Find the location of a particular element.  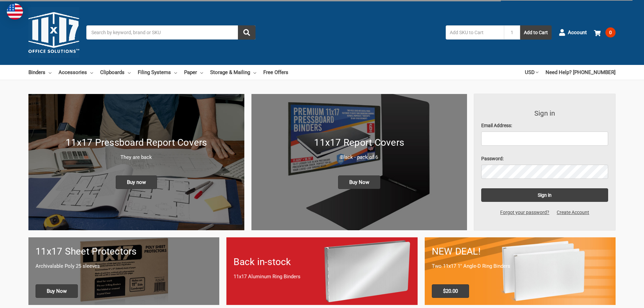

label: Email Address: is located at coordinates (545, 126).